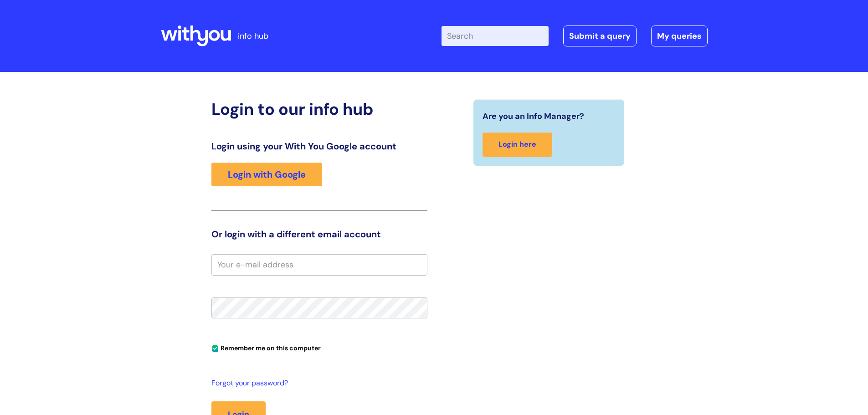 Image resolution: width=868 pixels, height=415 pixels. What do you see at coordinates (680, 36) in the screenshot?
I see `a: My queries` at bounding box center [680, 36].